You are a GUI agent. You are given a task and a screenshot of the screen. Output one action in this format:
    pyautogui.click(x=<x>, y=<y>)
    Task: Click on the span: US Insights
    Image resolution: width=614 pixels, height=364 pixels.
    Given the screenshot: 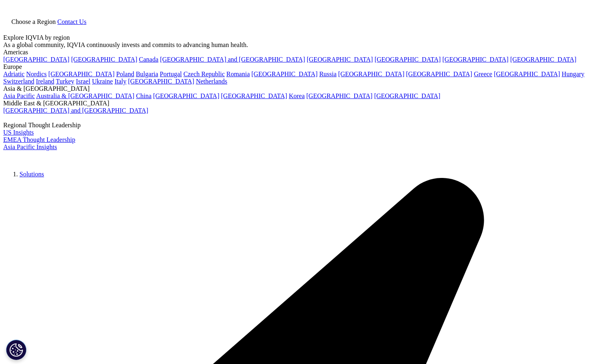 What is the action you would take?
    pyautogui.click(x=18, y=133)
    